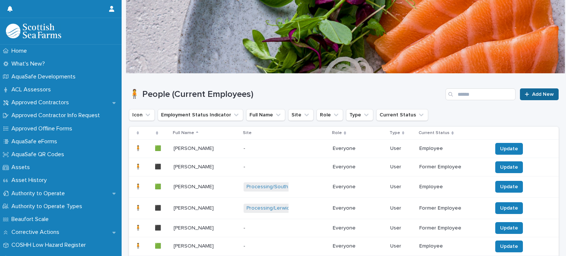  Describe the element at coordinates (57, 115) in the screenshot. I see `p: Approved Contractor Info Request` at that location.